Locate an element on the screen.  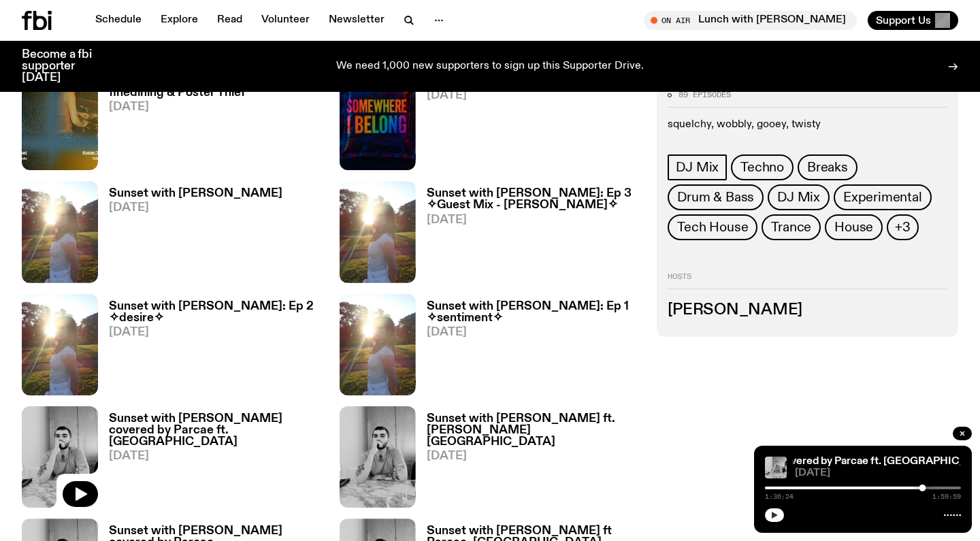
span: Techno is located at coordinates (762, 167).